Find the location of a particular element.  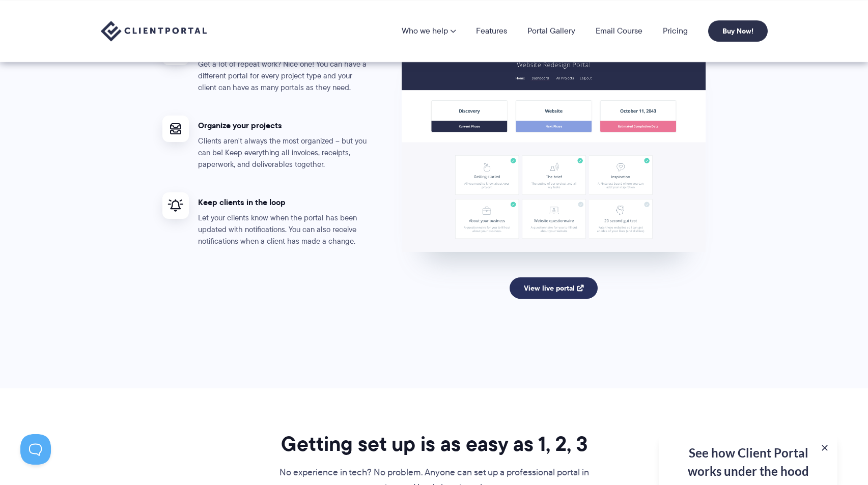

h2: Getting set up is as easy as 1, 2, 3 is located at coordinates (434, 444).